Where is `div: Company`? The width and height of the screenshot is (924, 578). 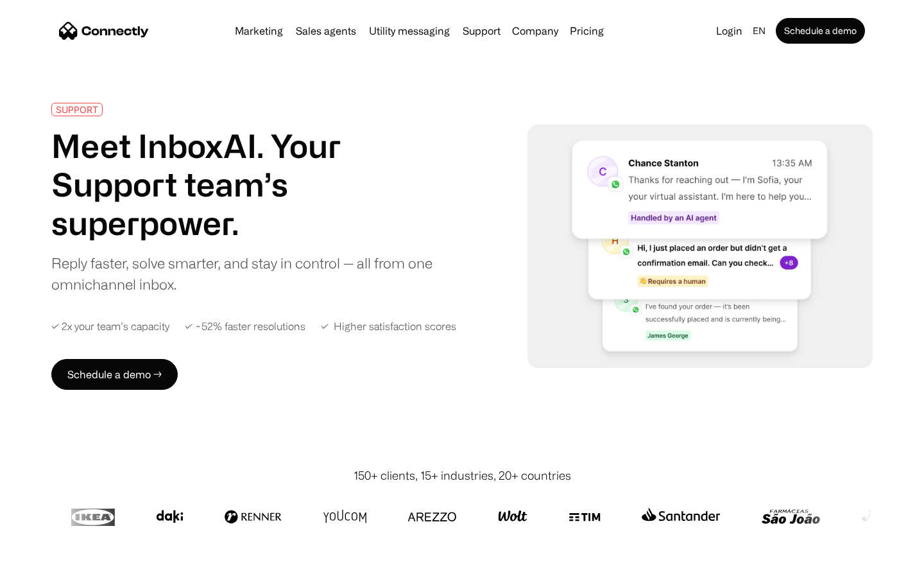 div: Company is located at coordinates (536, 31).